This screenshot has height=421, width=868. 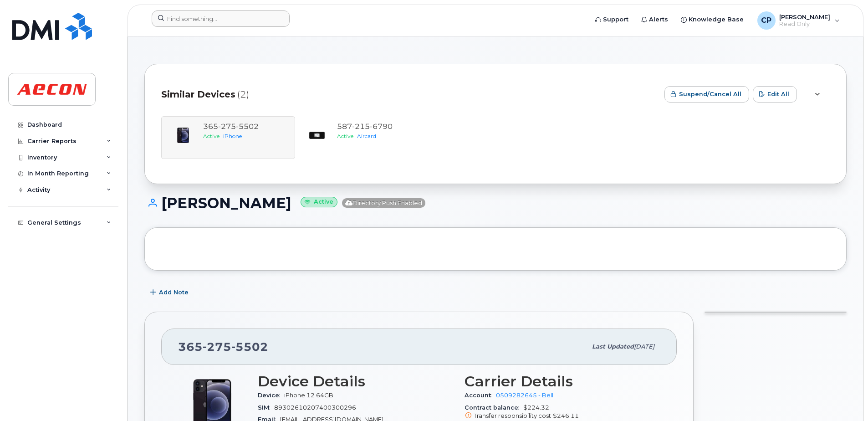 I want to click on span: Aircard, so click(x=367, y=136).